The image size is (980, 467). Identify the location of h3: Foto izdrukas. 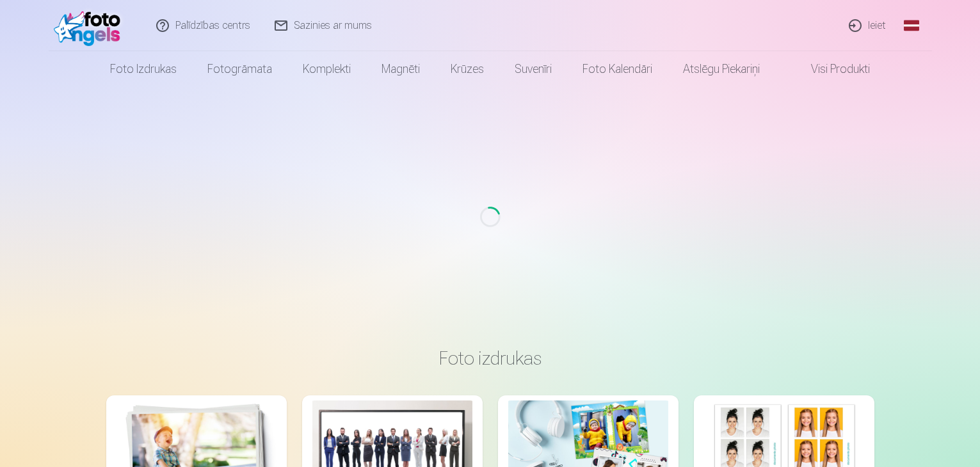
(490, 358).